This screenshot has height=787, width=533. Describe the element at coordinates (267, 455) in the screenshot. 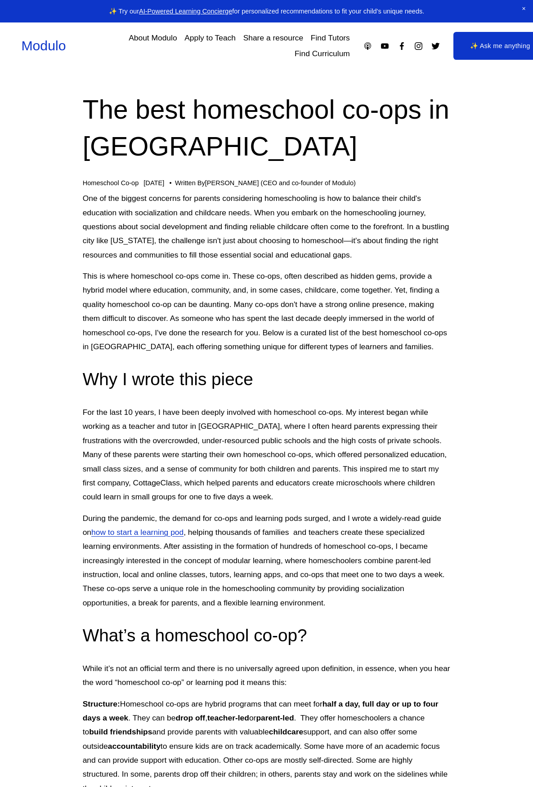

I see `p: For the last 10 years, I have been deeply involved with homeschool co-ops. My interest began whil...` at that location.